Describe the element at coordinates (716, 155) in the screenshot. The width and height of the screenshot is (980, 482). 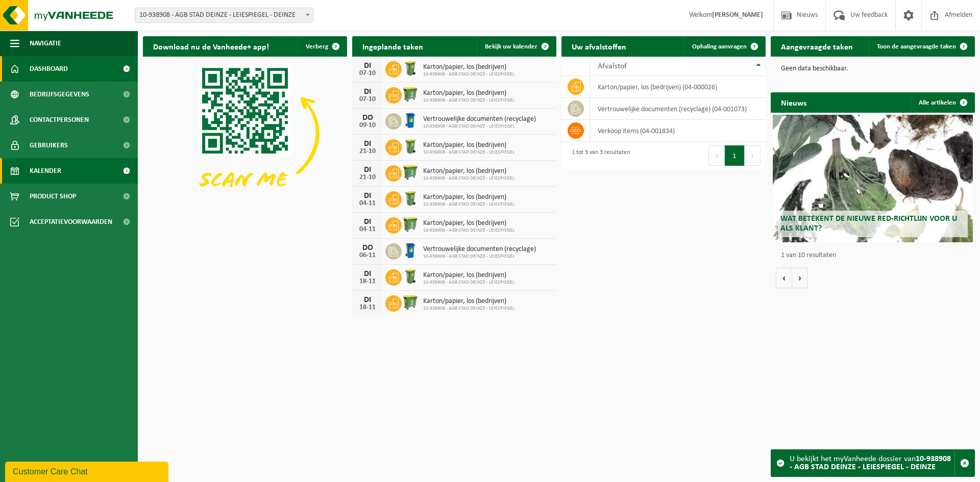
I see `button: Previous` at that location.